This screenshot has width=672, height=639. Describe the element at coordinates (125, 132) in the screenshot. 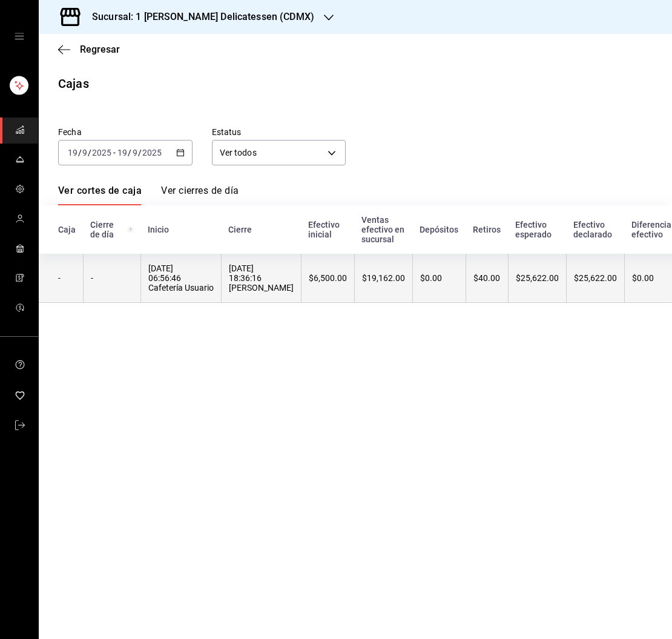

I see `label: Fecha` at that location.